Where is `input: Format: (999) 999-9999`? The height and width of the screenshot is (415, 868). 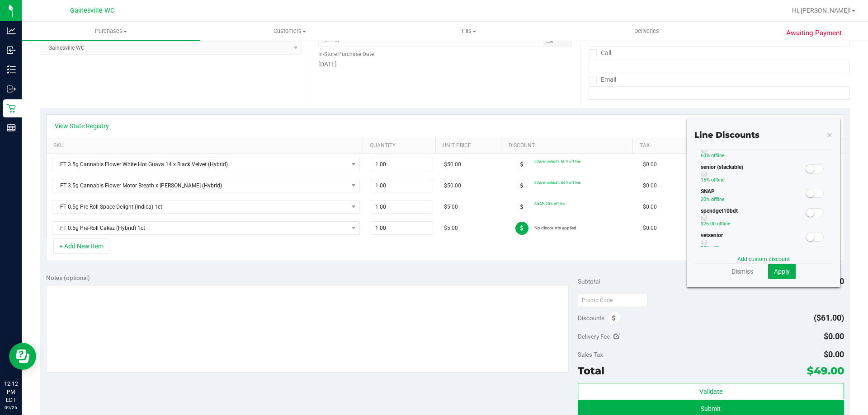
input: Format: (999) 999-9999 is located at coordinates (719, 66).